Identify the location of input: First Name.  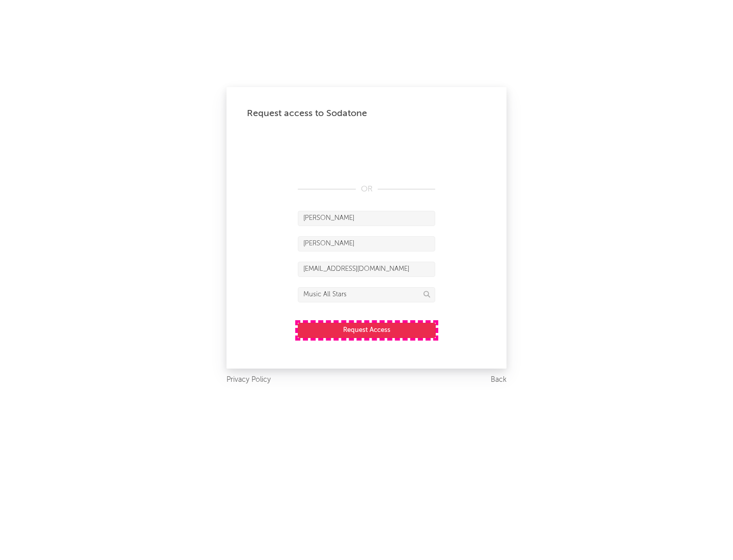
(366, 218).